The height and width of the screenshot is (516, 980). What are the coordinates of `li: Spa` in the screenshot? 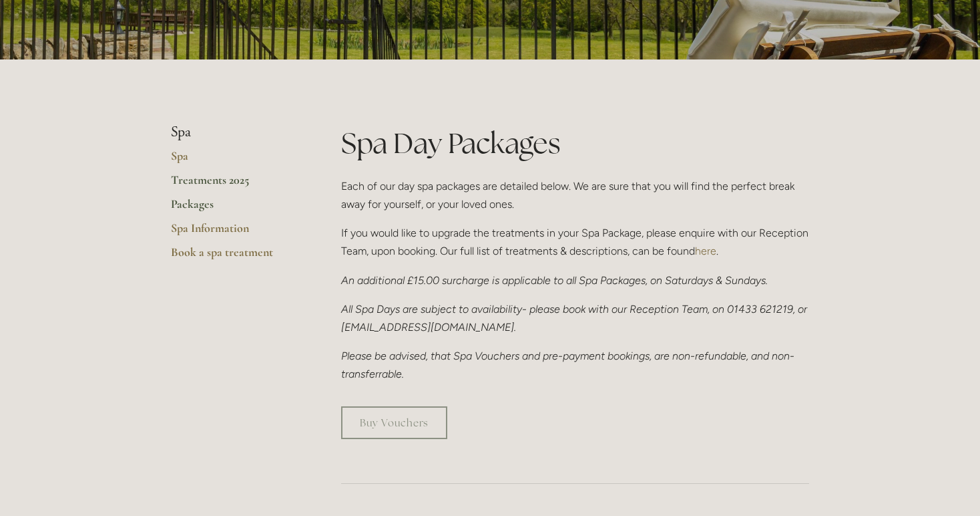 It's located at (235, 132).